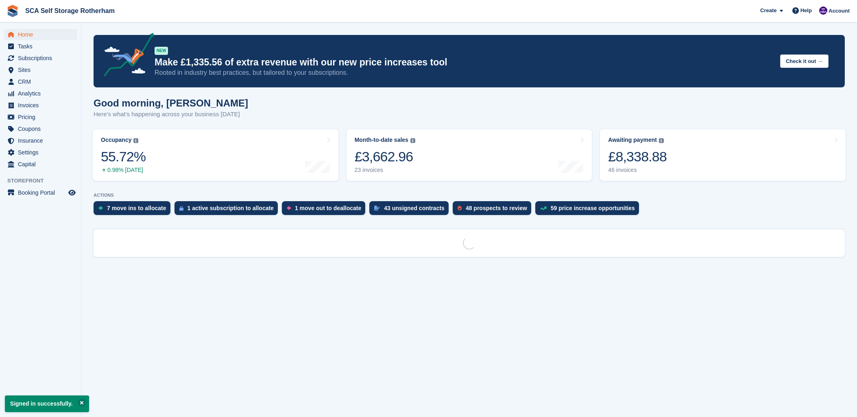 The image size is (857, 417). I want to click on p: ACTIONS, so click(469, 195).